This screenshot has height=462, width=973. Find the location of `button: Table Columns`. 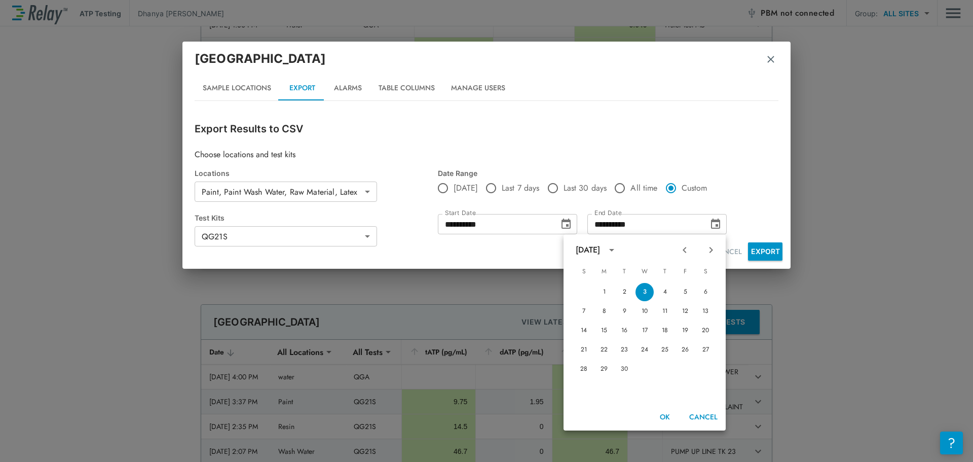

button: Table Columns is located at coordinates (407, 88).